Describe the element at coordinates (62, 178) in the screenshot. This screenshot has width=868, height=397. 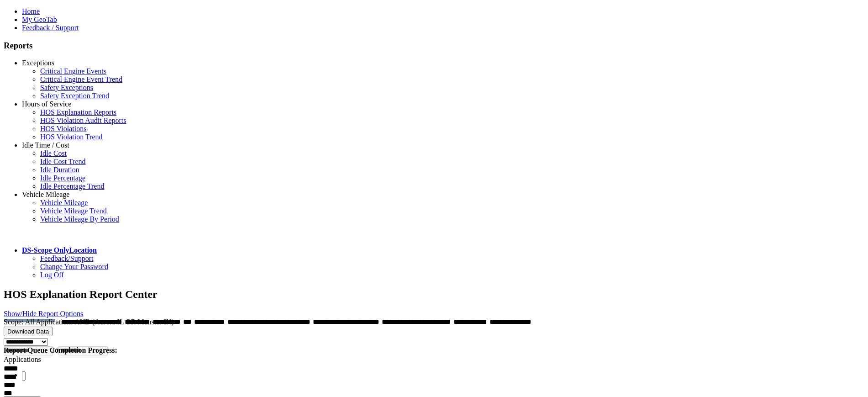
I see `a: Idle Percentage` at that location.